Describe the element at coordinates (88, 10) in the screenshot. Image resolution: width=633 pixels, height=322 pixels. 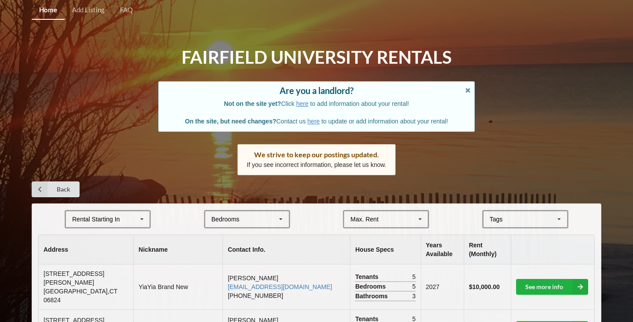
I see `a: Add Listing` at that location.